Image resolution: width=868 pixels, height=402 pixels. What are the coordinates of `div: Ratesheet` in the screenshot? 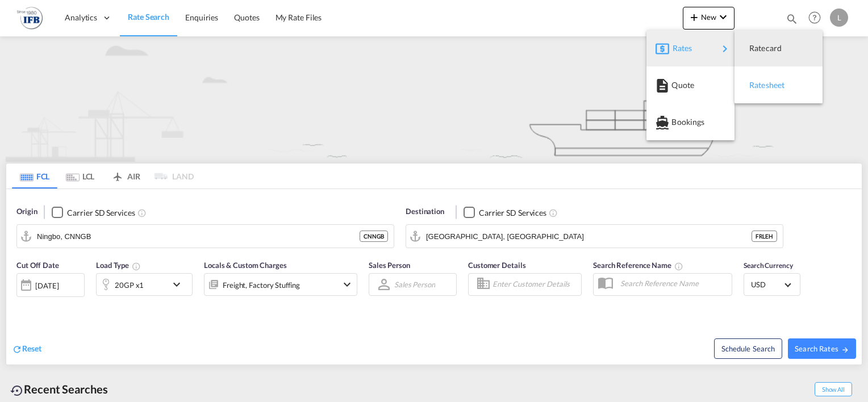 It's located at (777, 85).